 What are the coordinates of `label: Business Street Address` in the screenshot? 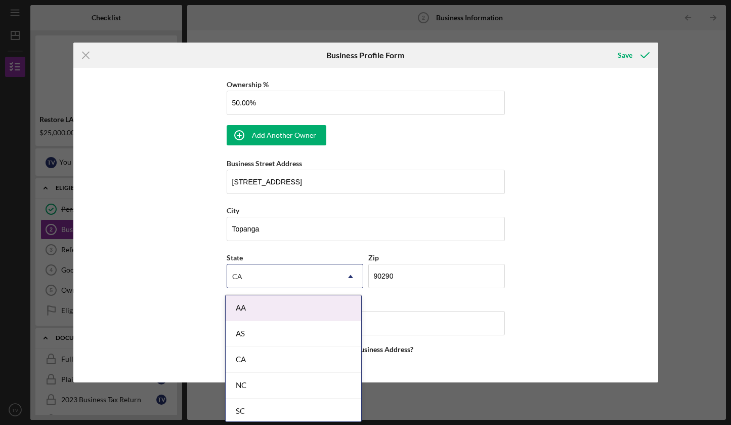 It's located at (264, 163).